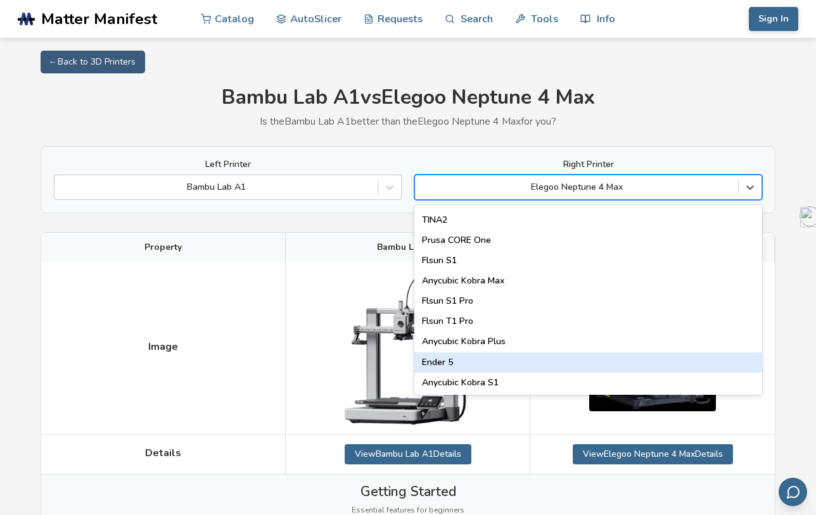 Image resolution: width=816 pixels, height=515 pixels. What do you see at coordinates (408, 98) in the screenshot?
I see `h1: Bambu Lab A1 vs Elegoo Neptune 4 Max` at bounding box center [408, 98].